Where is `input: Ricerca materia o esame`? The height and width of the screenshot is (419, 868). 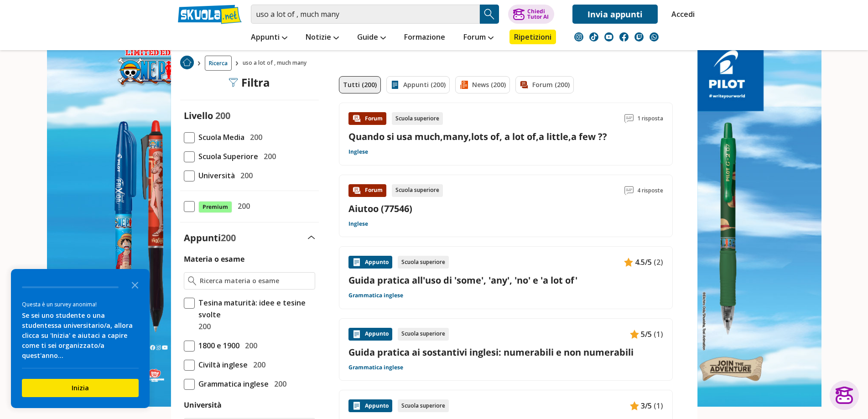 input: Ricerca materia o esame is located at coordinates (255, 281).